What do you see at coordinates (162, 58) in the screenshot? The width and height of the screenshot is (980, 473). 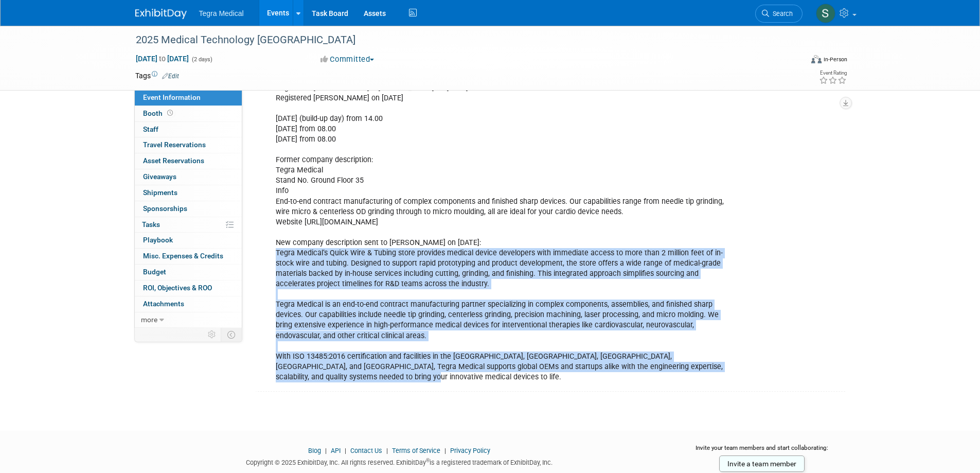 I see `span: to` at bounding box center [162, 58].